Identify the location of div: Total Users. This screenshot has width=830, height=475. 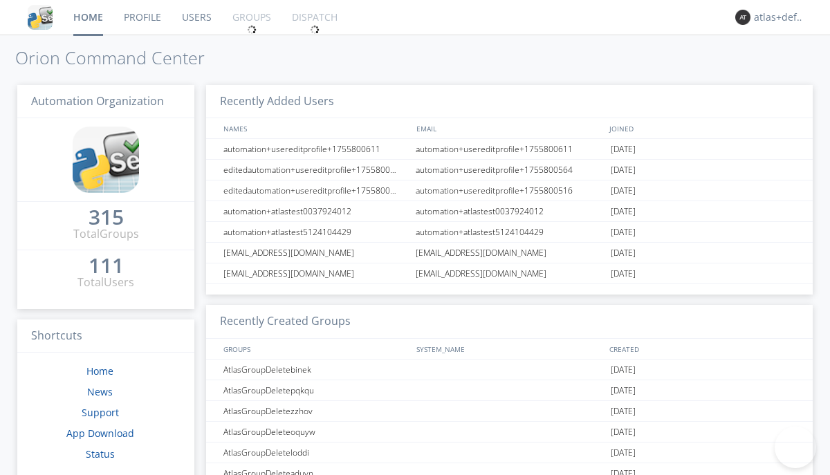
(106, 282).